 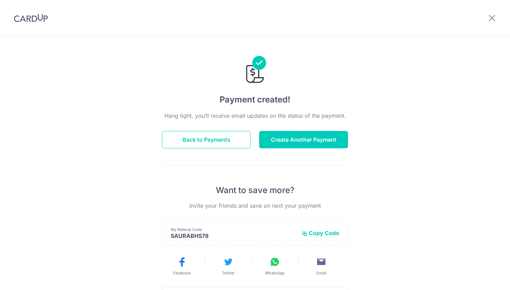 I want to click on img: CardUp, so click(x=31, y=18).